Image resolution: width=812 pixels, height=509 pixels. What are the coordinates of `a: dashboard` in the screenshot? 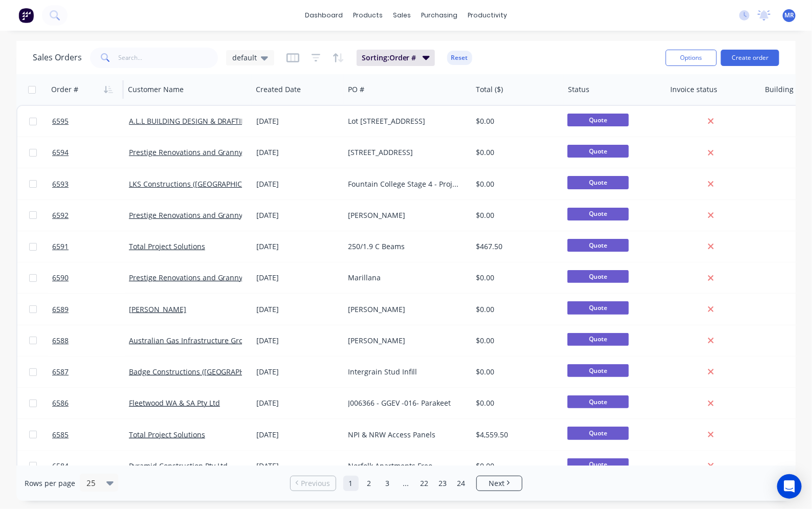 It's located at (324, 16).